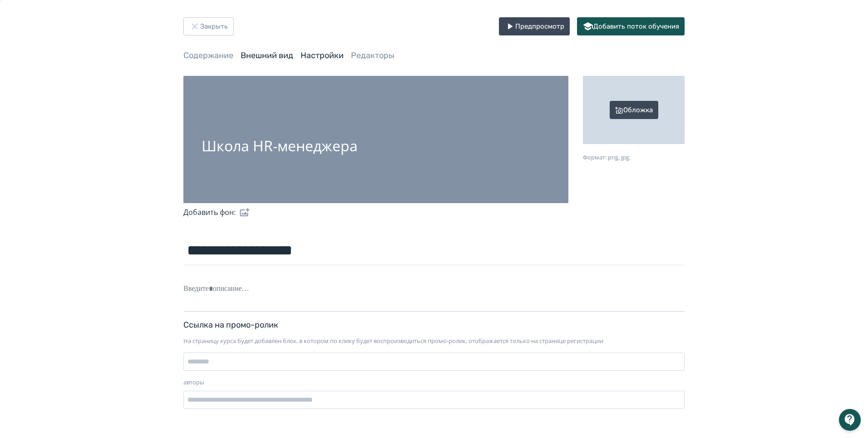  I want to click on a: Настройки, so click(322, 56).